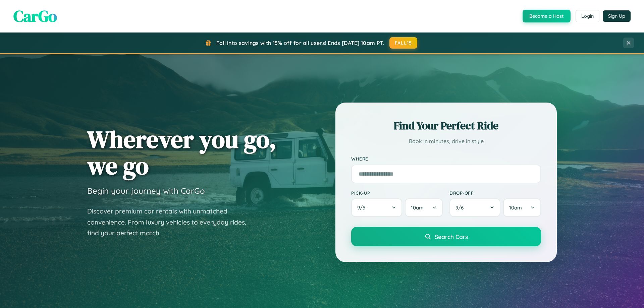 This screenshot has height=308, width=644. Describe the element at coordinates (451, 236) in the screenshot. I see `span: Search Cars` at that location.